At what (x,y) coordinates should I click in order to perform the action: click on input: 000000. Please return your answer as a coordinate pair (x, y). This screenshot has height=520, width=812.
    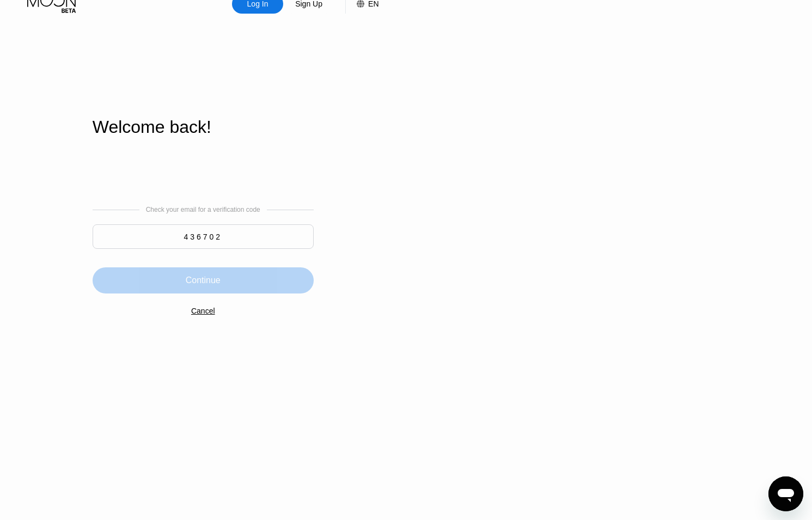
    Looking at the image, I should click on (203, 236).